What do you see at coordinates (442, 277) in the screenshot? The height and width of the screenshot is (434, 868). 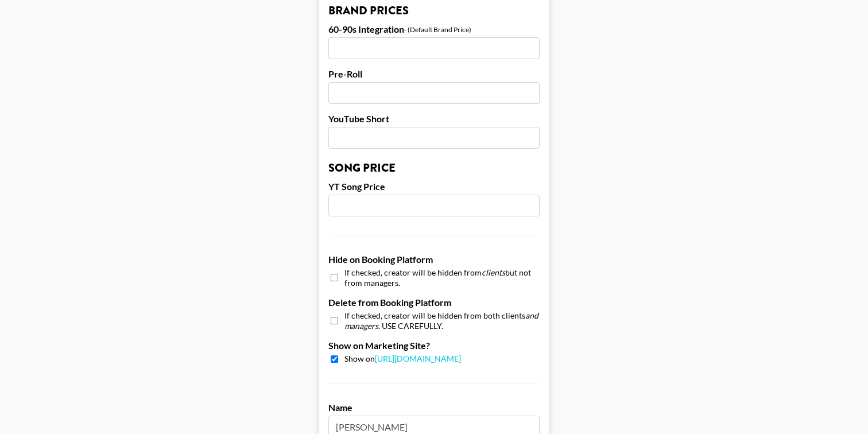 I see `span: If checked, creator will be hidden from but not from managers.` at bounding box center [442, 277].